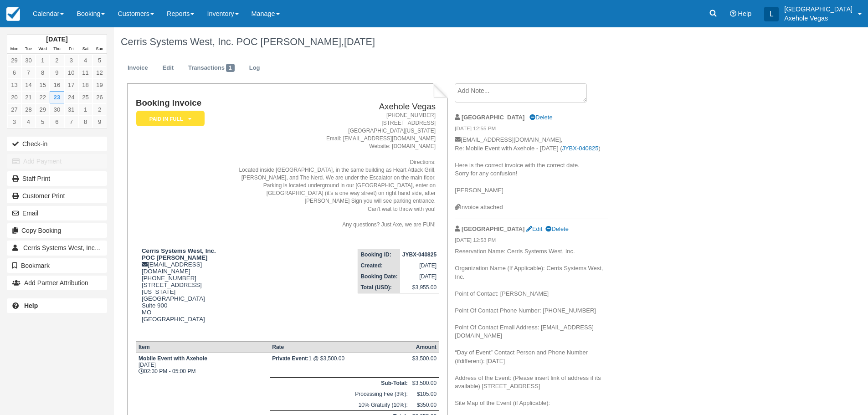 The image size is (868, 415). Describe the element at coordinates (168, 118) in the screenshot. I see `a: Paid in Full` at that location.